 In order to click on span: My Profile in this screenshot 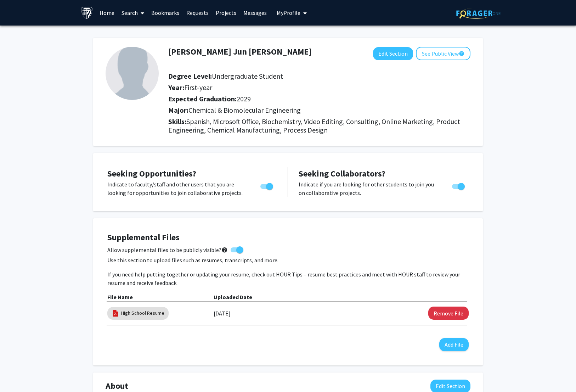, I will do `click(289, 12)`.